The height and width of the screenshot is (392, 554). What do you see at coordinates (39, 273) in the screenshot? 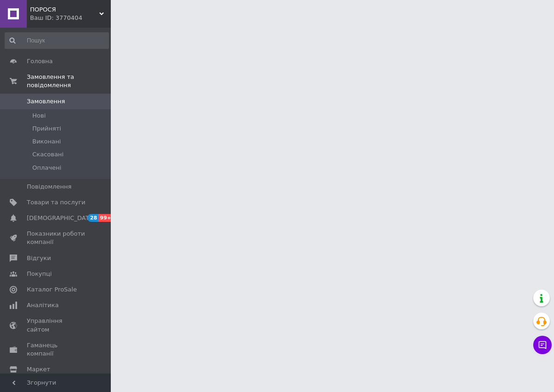
I see `span: Покупці` at bounding box center [39, 273].